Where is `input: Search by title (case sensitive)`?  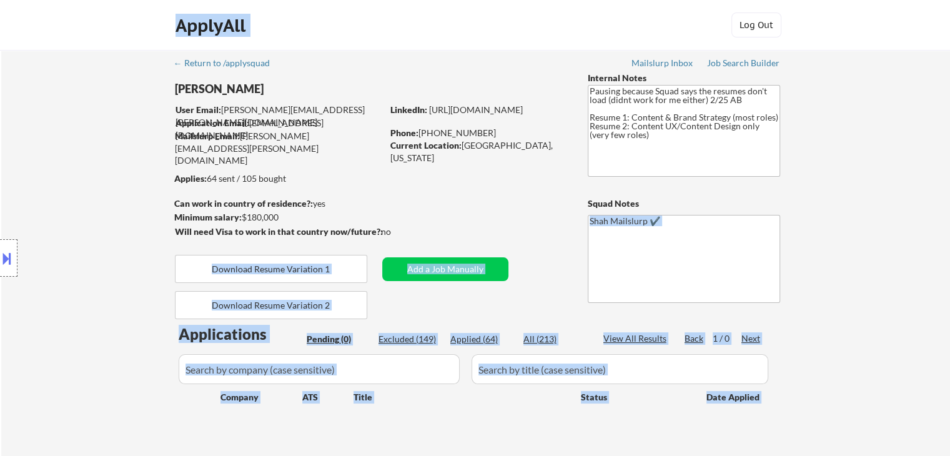
input: Search by title (case sensitive) is located at coordinates (619, 369).